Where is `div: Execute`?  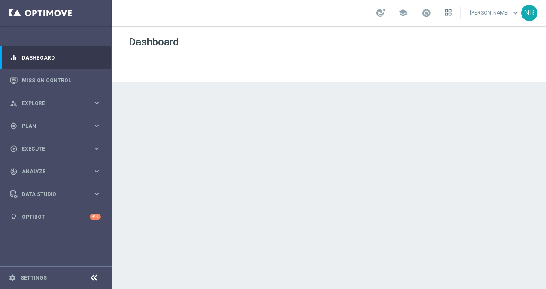
div: Execute is located at coordinates (51, 149).